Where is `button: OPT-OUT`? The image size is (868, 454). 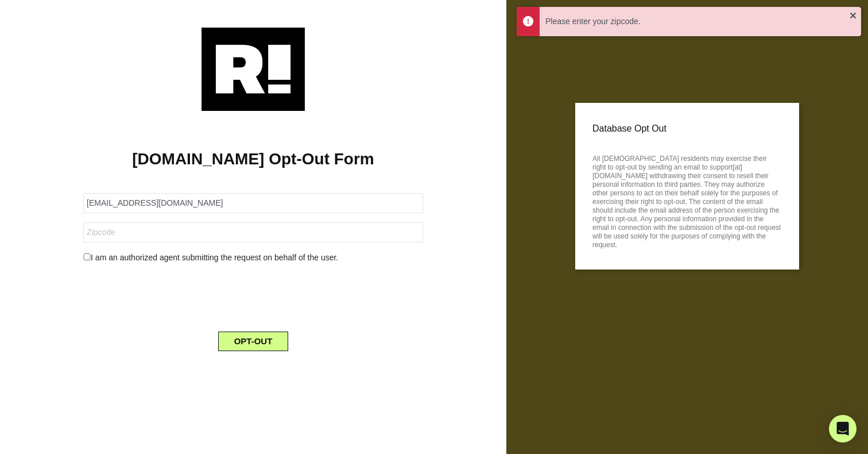
button: OPT-OUT is located at coordinates (253, 342).